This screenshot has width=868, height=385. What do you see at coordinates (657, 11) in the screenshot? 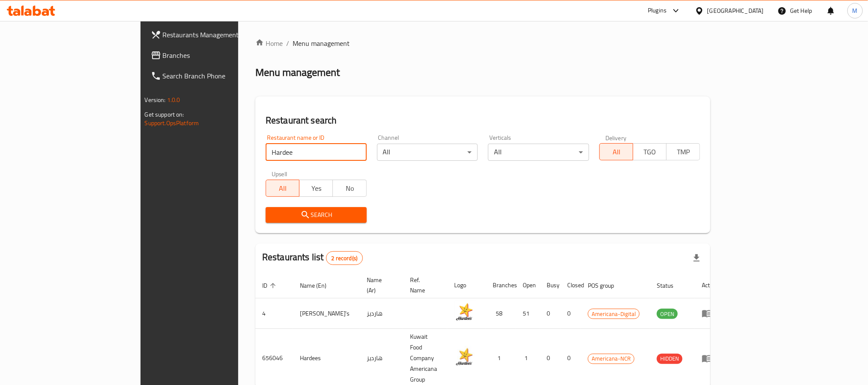
I see `div: Plugins` at bounding box center [657, 11].